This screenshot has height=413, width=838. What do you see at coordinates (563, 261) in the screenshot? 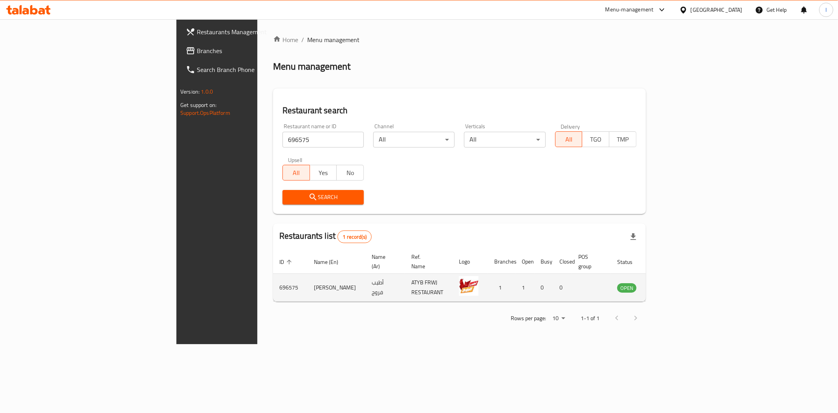
I see `th: Closed` at bounding box center [563, 261].